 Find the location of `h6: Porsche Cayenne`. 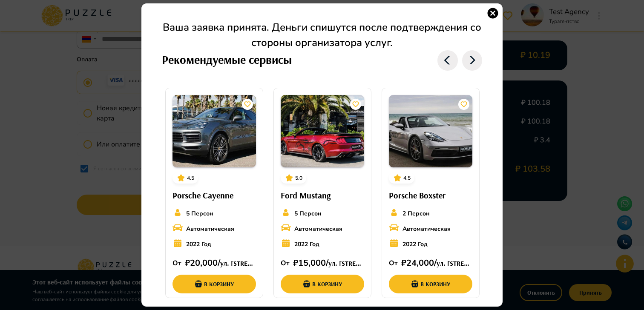

h6: Porsche Cayenne is located at coordinates (214, 195).